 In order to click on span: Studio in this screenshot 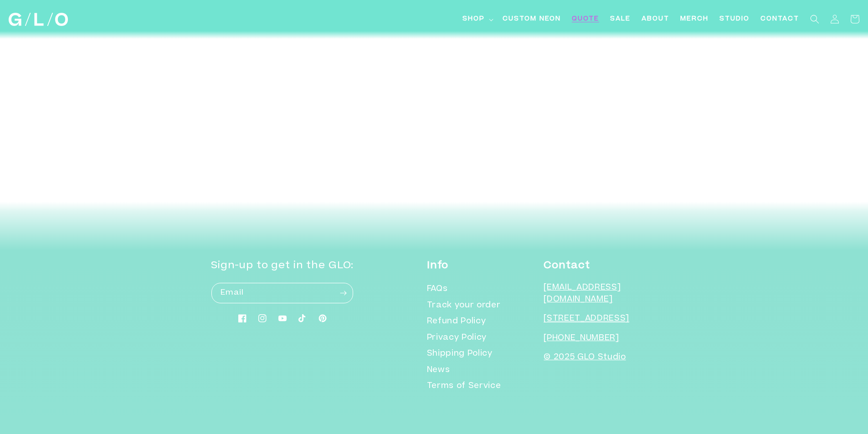, I will do `click(734, 19)`.